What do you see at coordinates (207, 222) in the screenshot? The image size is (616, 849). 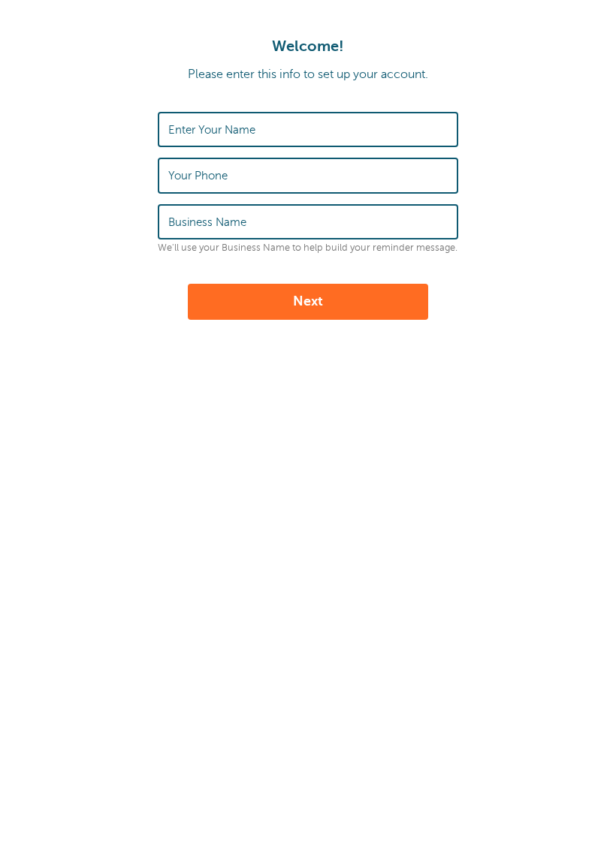 I see `label: Business Name` at bounding box center [207, 222].